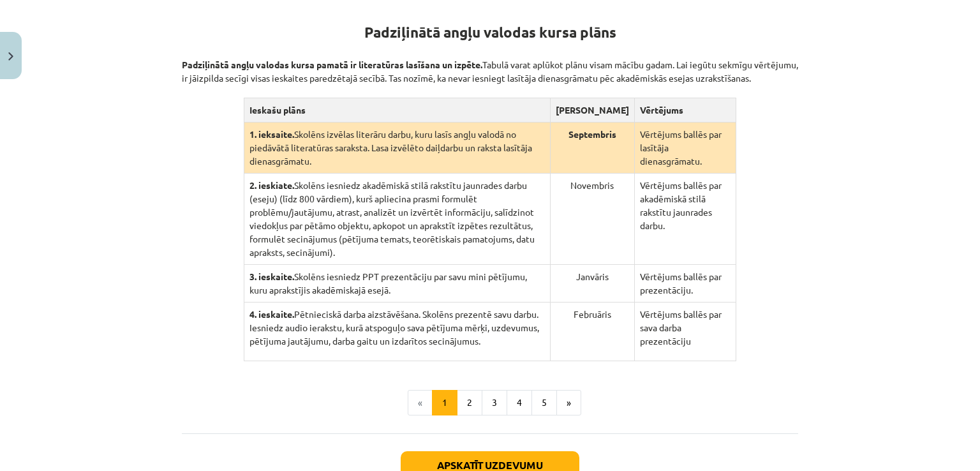  I want to click on button: 3, so click(494, 402).